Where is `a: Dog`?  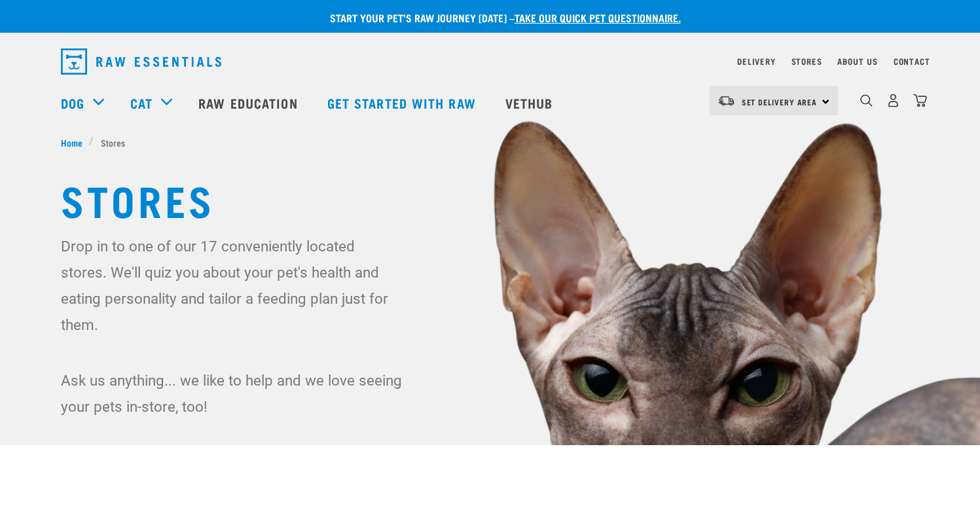 a: Dog is located at coordinates (73, 103).